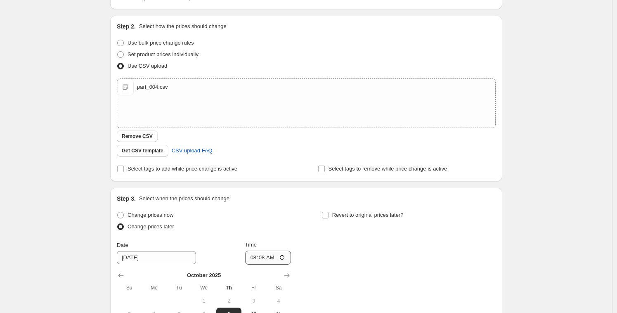 The width and height of the screenshot is (617, 313). I want to click on a: CSV upload FAQ, so click(192, 151).